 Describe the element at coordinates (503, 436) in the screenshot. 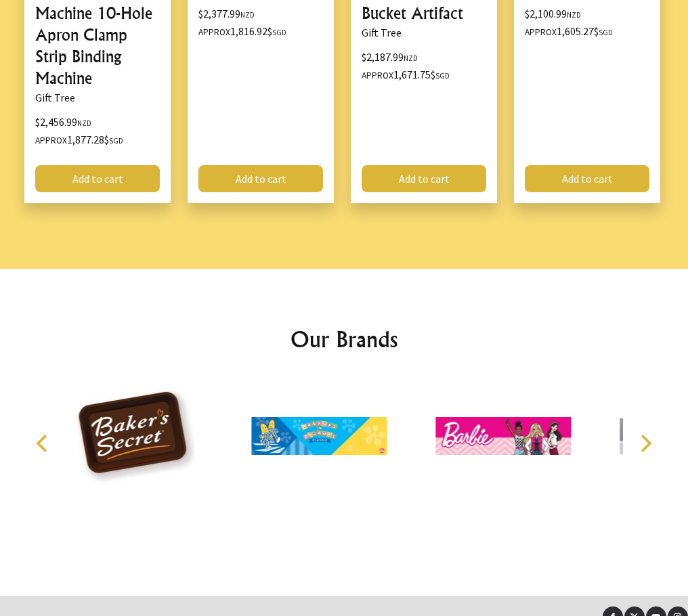

I see `img: Barbie` at that location.